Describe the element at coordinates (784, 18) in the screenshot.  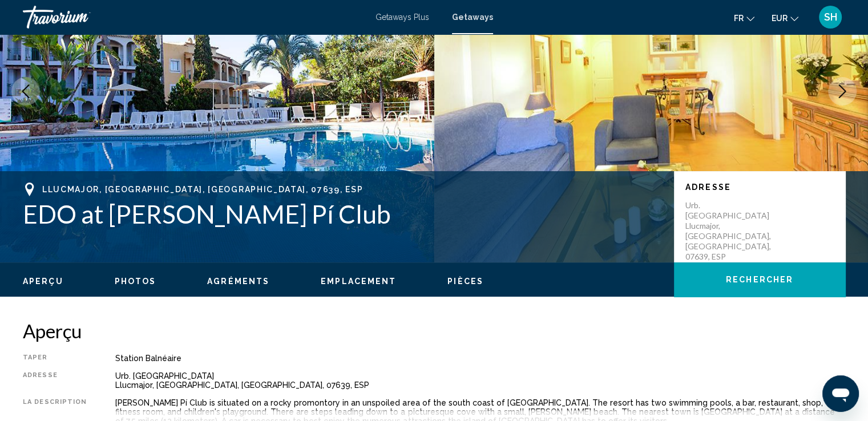
I see `button: Change currency` at that location.